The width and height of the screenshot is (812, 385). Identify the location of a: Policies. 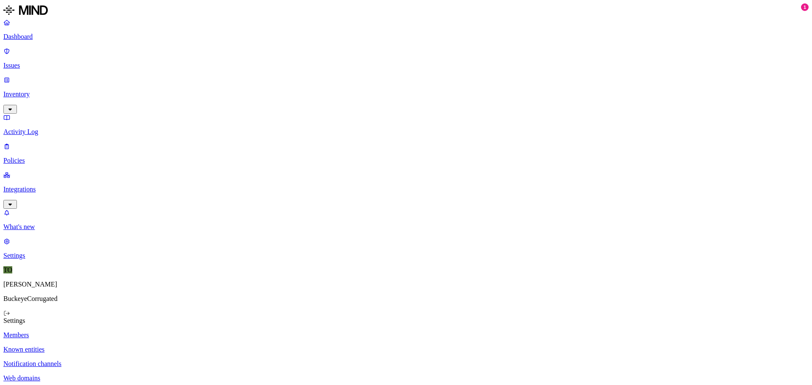
(406, 154).